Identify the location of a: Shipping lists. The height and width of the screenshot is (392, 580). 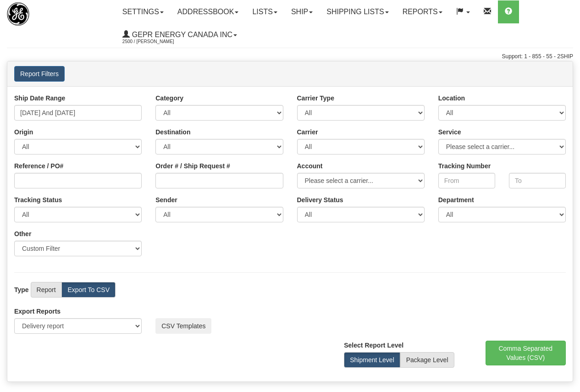
(357, 12).